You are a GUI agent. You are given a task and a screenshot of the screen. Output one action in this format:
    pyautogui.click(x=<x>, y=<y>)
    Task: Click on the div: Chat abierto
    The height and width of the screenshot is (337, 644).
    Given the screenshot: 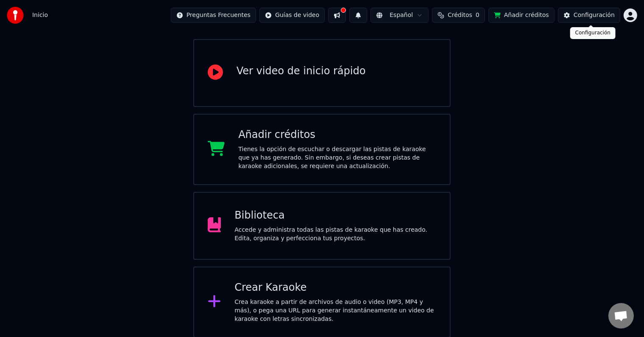 What is the action you would take?
    pyautogui.click(x=621, y=315)
    